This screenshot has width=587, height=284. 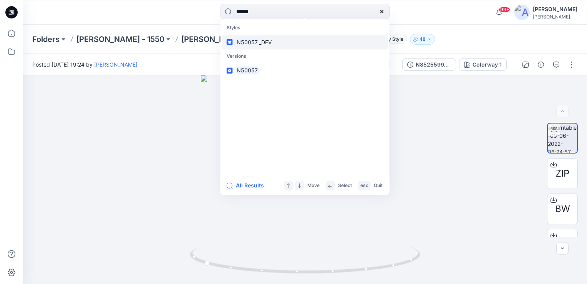 What do you see at coordinates (305, 42) in the screenshot?
I see `a: N50057_DEV` at bounding box center [305, 42].